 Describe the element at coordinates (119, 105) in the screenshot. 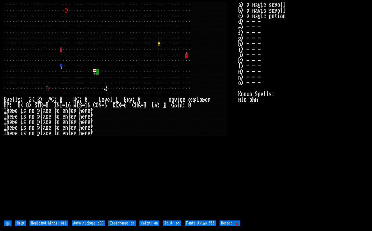

I see `div: X` at that location.